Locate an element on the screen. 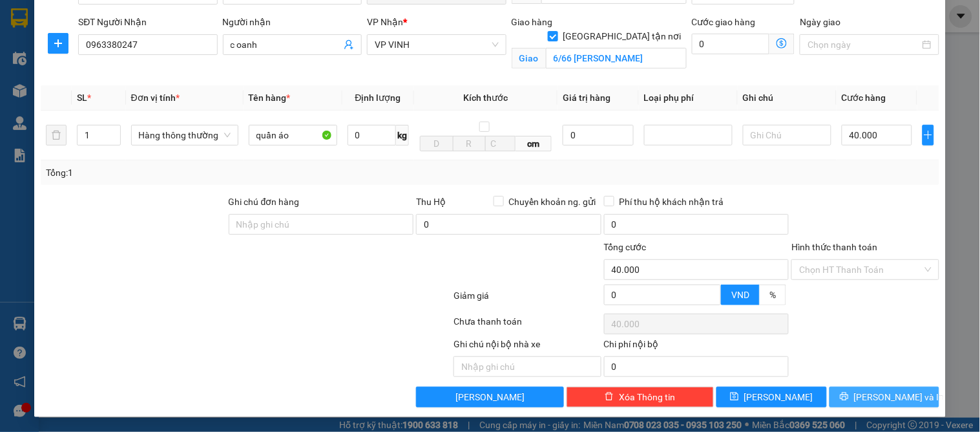 This screenshot has height=432, width=980. span: SL is located at coordinates (82, 98).